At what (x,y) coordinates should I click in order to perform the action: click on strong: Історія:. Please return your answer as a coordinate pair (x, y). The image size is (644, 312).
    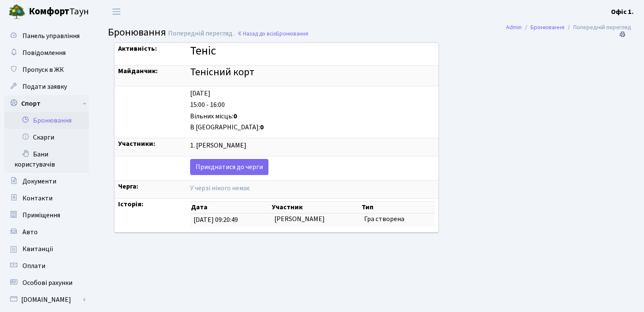
    Looking at the image, I should click on (130, 204).